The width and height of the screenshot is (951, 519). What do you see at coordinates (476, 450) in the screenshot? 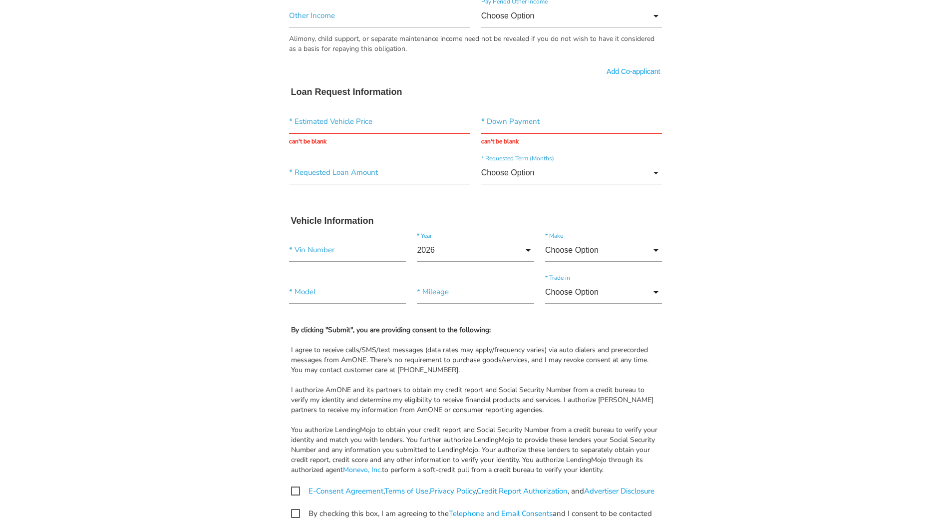
I see `div: You authorize LendingMojo to obtain your credit report and Social Security Number from a credit b...` at bounding box center [476, 450].